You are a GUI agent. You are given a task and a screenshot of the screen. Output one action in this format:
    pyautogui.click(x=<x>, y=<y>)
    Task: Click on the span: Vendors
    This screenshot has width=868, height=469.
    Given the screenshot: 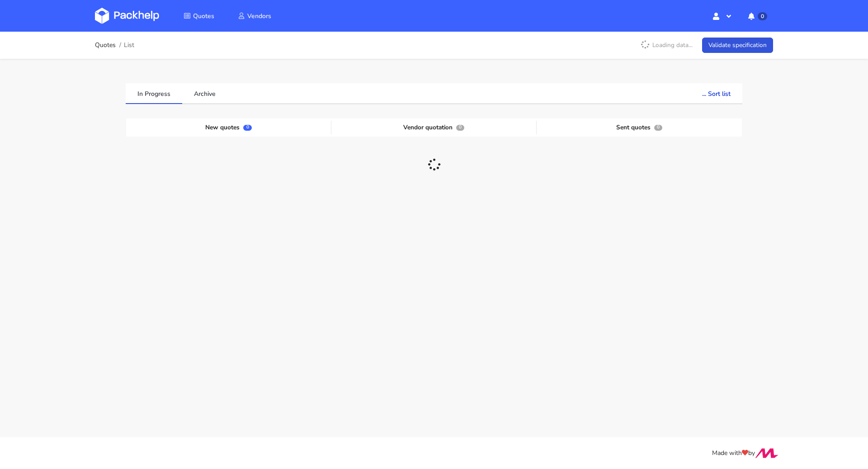 What is the action you would take?
    pyautogui.click(x=259, y=16)
    